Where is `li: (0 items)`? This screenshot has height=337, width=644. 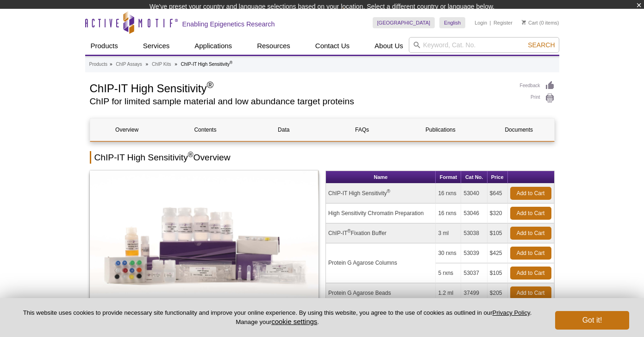
li: (0 items) is located at coordinates (541, 23).